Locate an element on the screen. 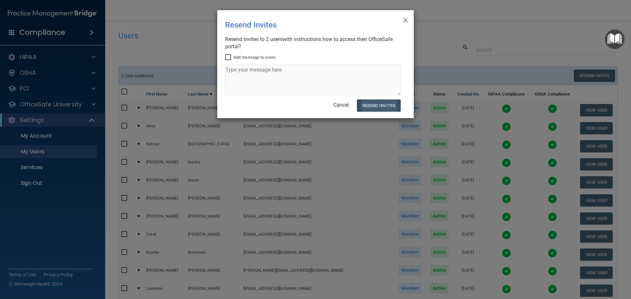 This screenshot has width=631, height=299. input: Add message to users is located at coordinates (229, 57).